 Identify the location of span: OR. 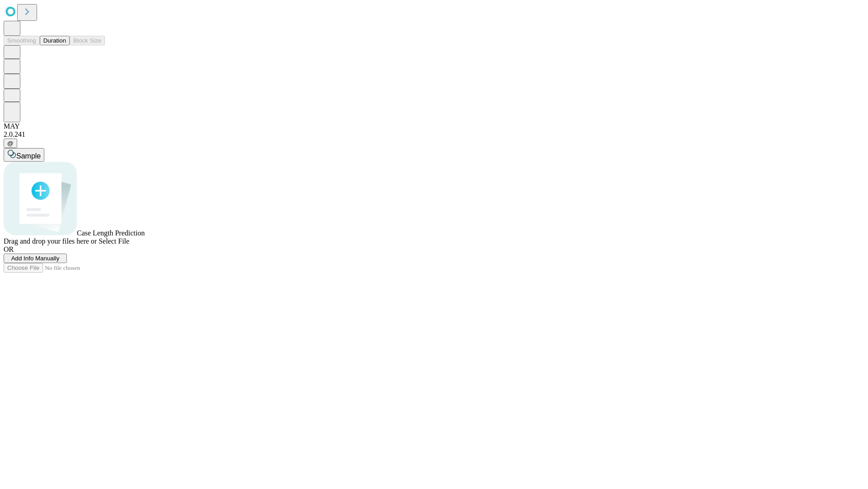
(8, 249).